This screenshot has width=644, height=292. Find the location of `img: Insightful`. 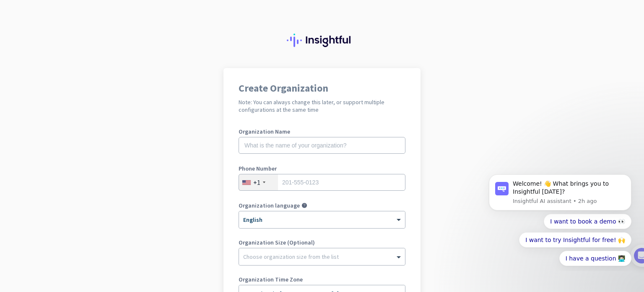

img: Insightful is located at coordinates (322, 40).